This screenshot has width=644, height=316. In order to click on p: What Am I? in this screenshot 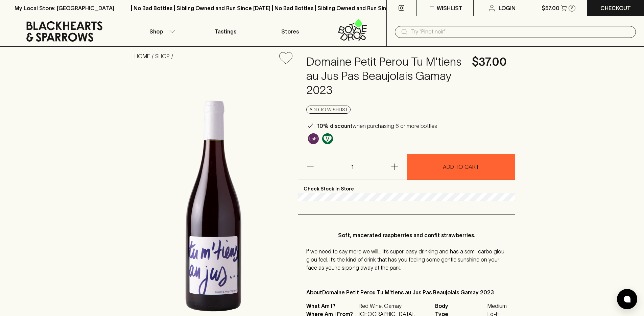, I will do `click(332, 306)`.